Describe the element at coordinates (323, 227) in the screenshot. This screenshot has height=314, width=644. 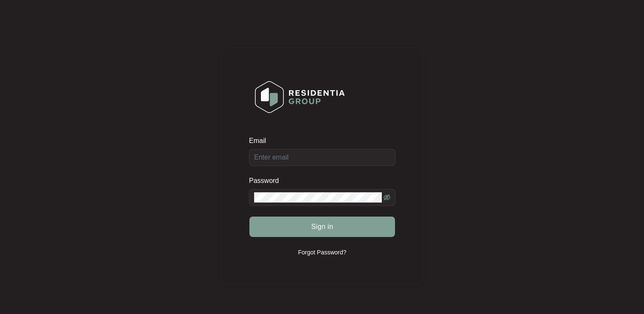
I see `button: Sign in` at that location.